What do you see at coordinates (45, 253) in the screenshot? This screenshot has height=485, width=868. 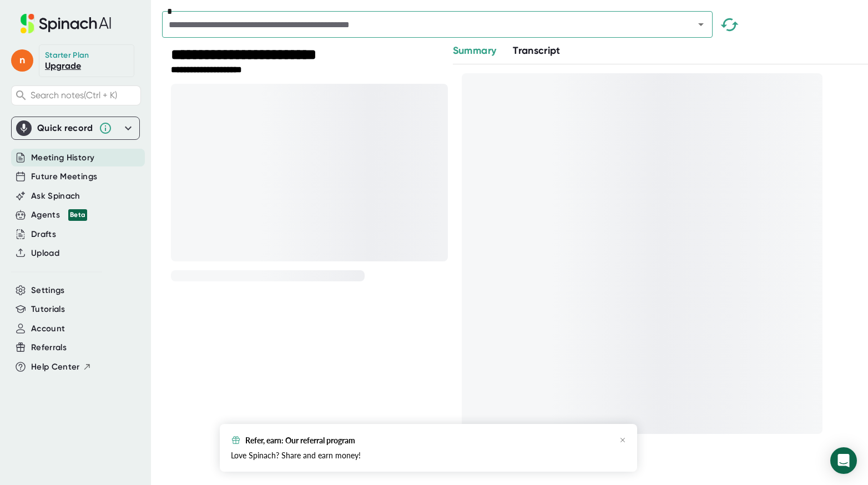 I see `button: Upload` at bounding box center [45, 253].